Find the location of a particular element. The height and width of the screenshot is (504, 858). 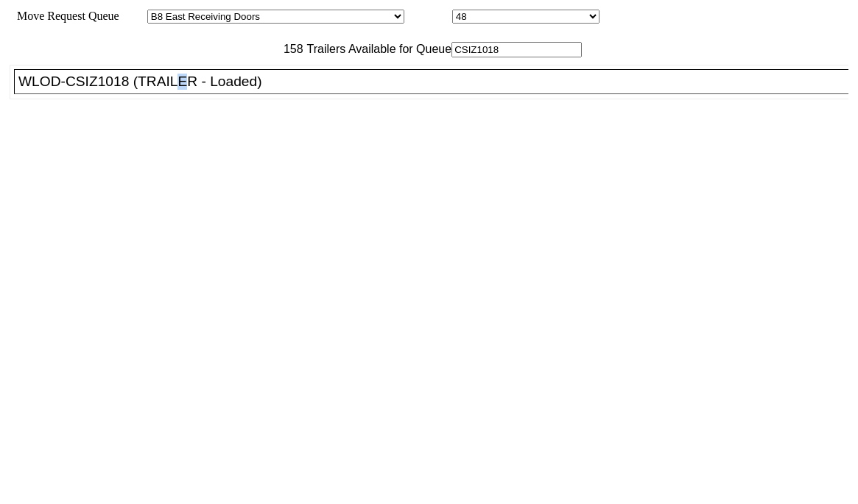

span: 158 is located at coordinates (289, 48).